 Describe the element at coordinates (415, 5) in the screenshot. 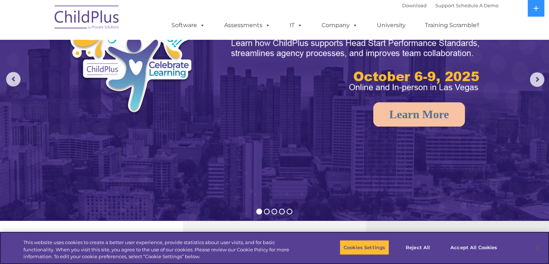

I see `a: Download` at that location.